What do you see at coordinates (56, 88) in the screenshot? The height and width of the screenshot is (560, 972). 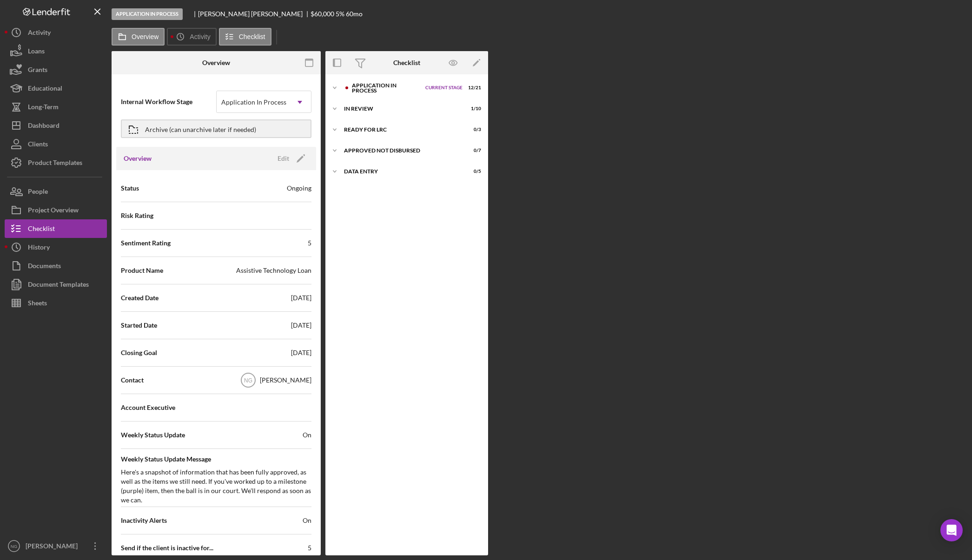 I see `button: Educational` at bounding box center [56, 88].